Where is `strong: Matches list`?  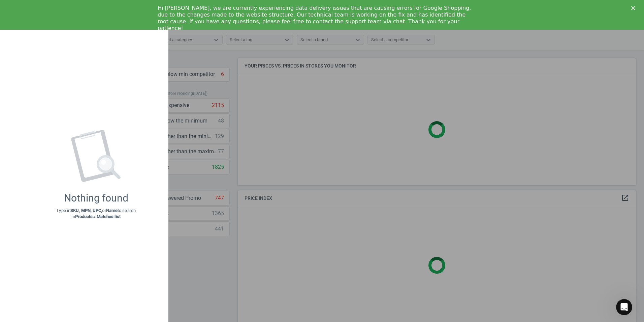
strong: Matches list is located at coordinates (109, 216).